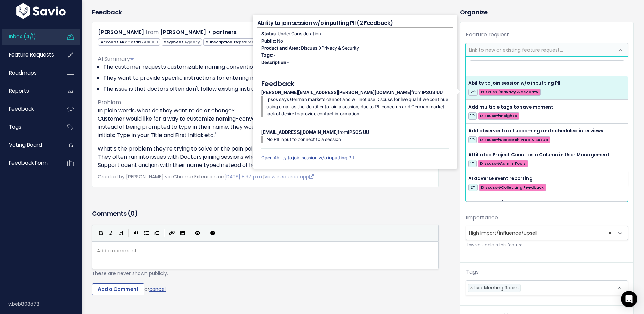  Describe the element at coordinates (265, 289) in the screenshot. I see `div: or` at that location.